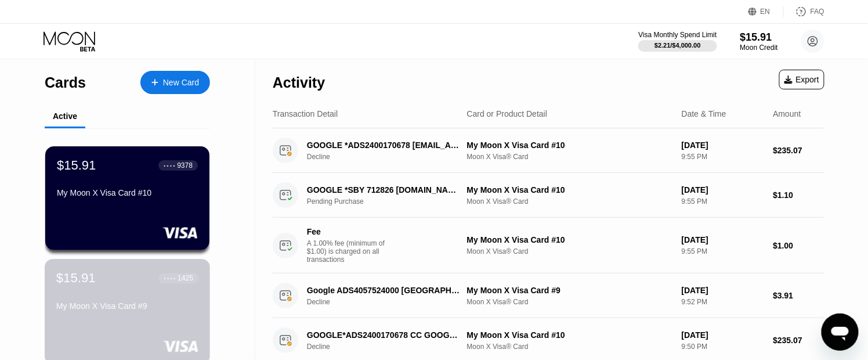  Describe the element at coordinates (759, 41) in the screenshot. I see `div: $15.91Moon Credit` at that location.